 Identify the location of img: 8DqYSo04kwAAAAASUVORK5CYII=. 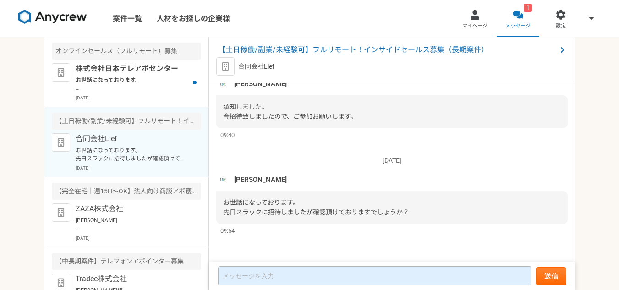
(53, 17).